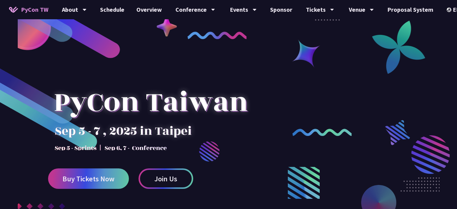  I want to click on span: PyCon TW, so click(35, 10).